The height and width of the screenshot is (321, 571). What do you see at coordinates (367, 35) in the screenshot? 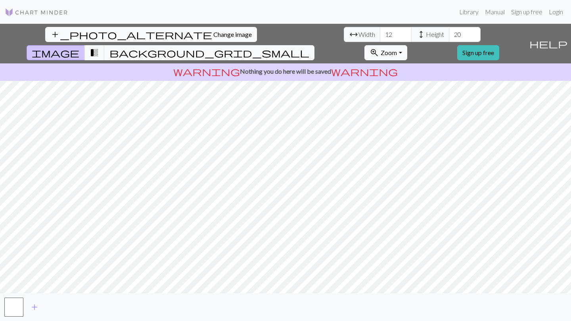
I see `span: Width` at bounding box center [367, 35].